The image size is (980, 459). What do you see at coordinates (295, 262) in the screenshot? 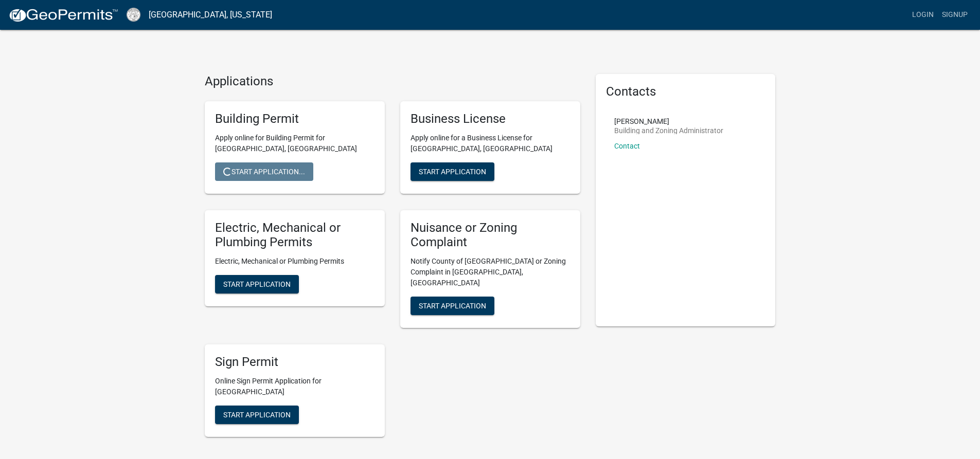
I see `p: Electric, Mechanical or Plumbing Permits` at bounding box center [295, 262].